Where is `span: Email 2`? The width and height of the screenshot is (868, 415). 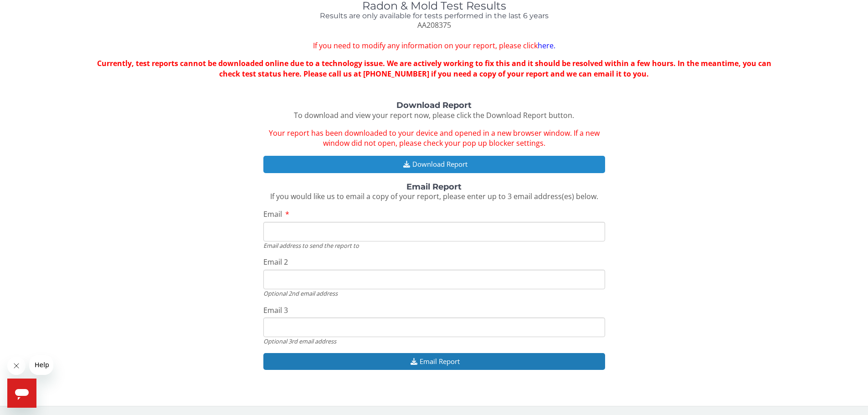 span: Email 2 is located at coordinates (275, 262).